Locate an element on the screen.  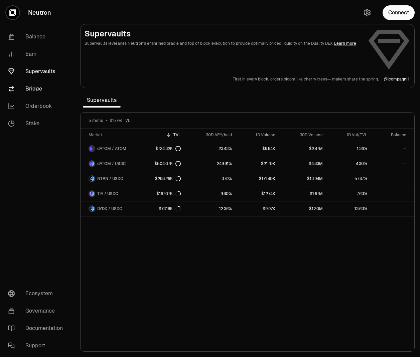
a: -3.79% is located at coordinates (210, 179).